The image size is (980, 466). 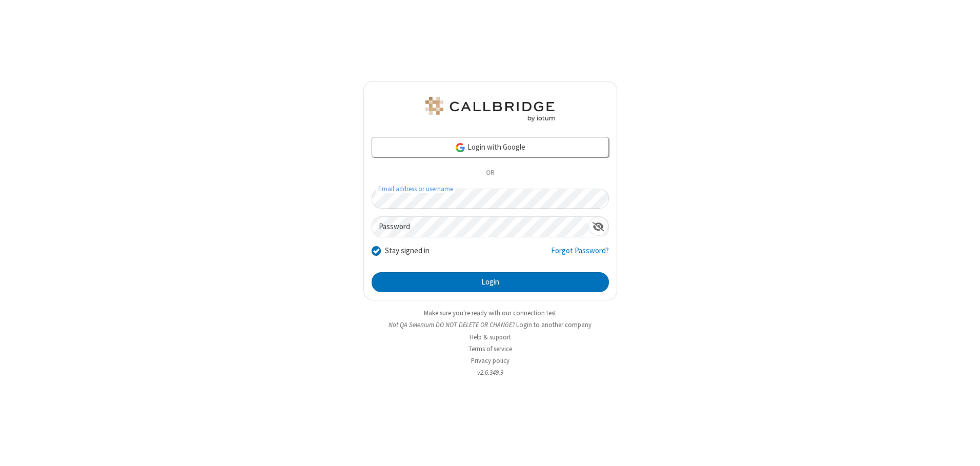 I want to click on span: OR, so click(x=490, y=174).